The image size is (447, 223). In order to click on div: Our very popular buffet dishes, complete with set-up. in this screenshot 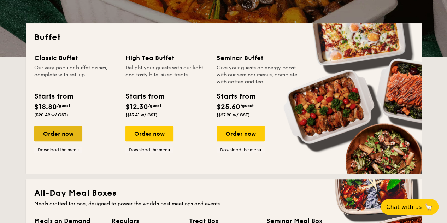, I will do `click(76, 75)`.